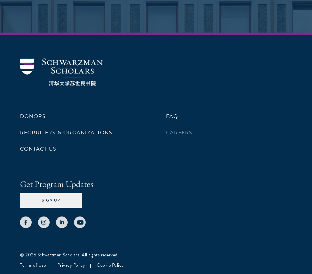 This screenshot has width=312, height=274. I want to click on a: Recruiters & Organizations, so click(66, 133).